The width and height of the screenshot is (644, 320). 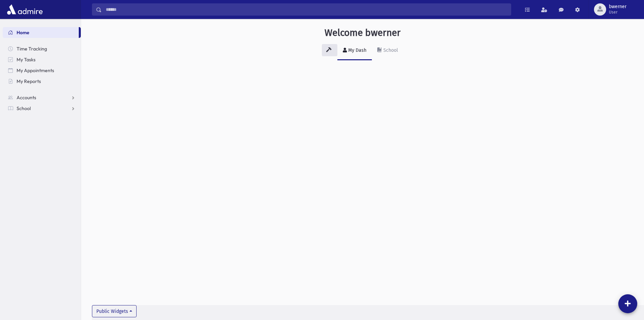 I want to click on span: Home, so click(x=23, y=32).